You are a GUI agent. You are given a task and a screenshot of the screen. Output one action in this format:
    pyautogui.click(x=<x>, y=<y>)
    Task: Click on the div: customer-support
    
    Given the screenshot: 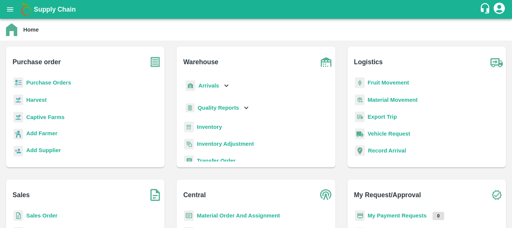 What is the action you would take?
    pyautogui.click(x=486, y=9)
    